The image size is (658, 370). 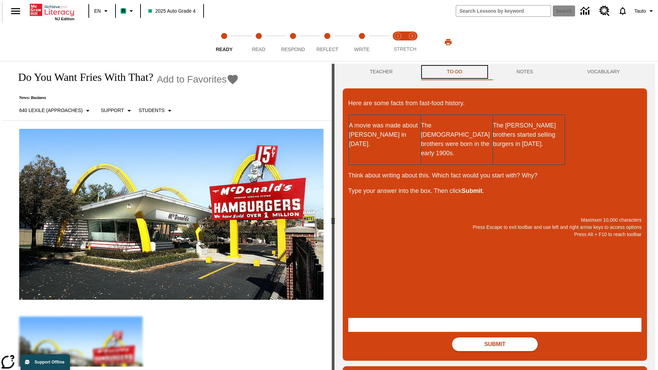 I want to click on button: Read step 2 of 5, so click(x=258, y=42).